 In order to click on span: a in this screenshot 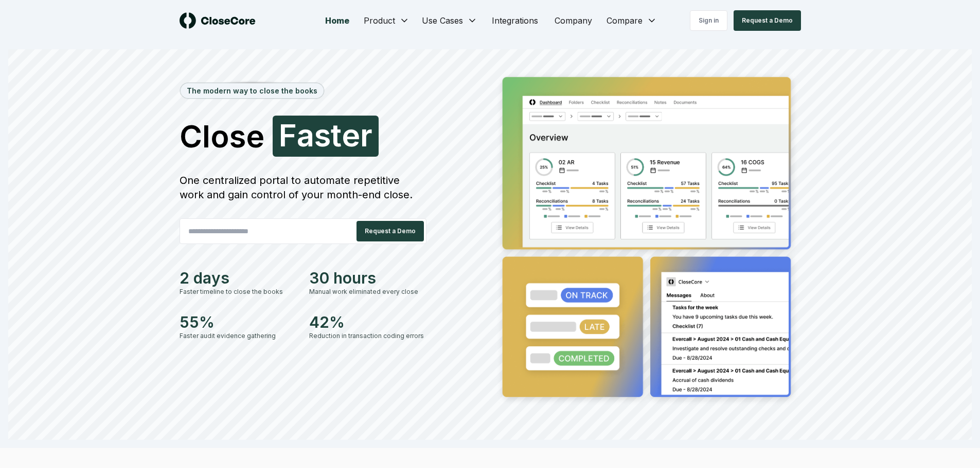, I will do `click(305, 135)`.